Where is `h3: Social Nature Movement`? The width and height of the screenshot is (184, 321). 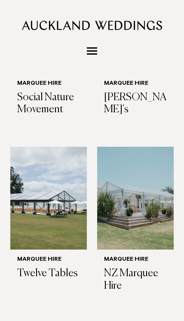 h3: Social Nature Movement is located at coordinates (49, 104).